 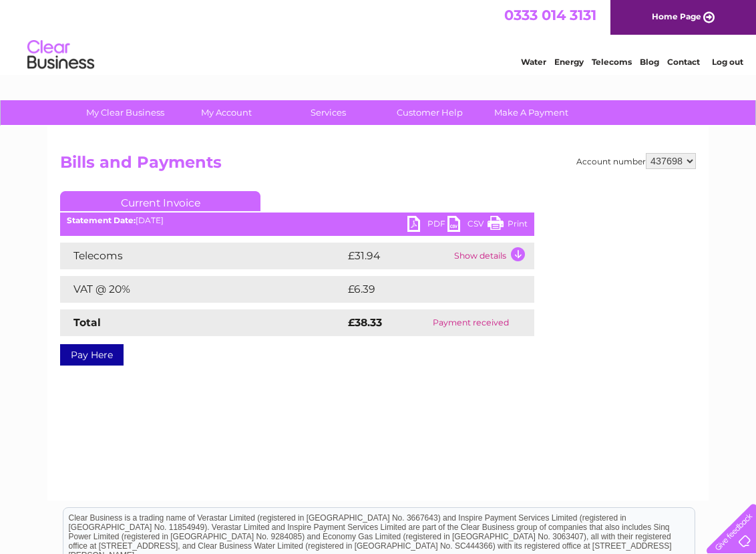 What do you see at coordinates (427, 225) in the screenshot?
I see `a: PDF` at bounding box center [427, 225].